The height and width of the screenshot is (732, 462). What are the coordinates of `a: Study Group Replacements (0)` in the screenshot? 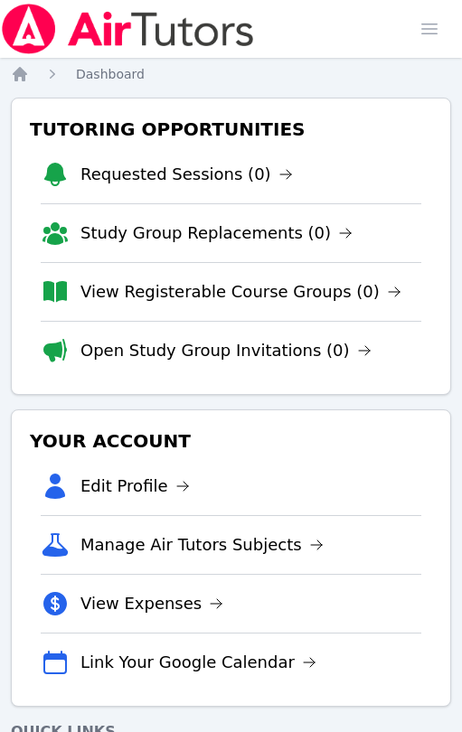 It's located at (216, 233).